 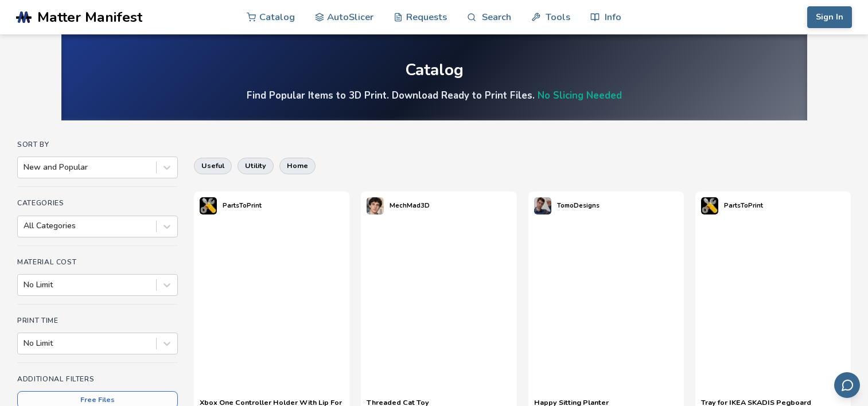 I want to click on h4: Categories, so click(x=98, y=203).